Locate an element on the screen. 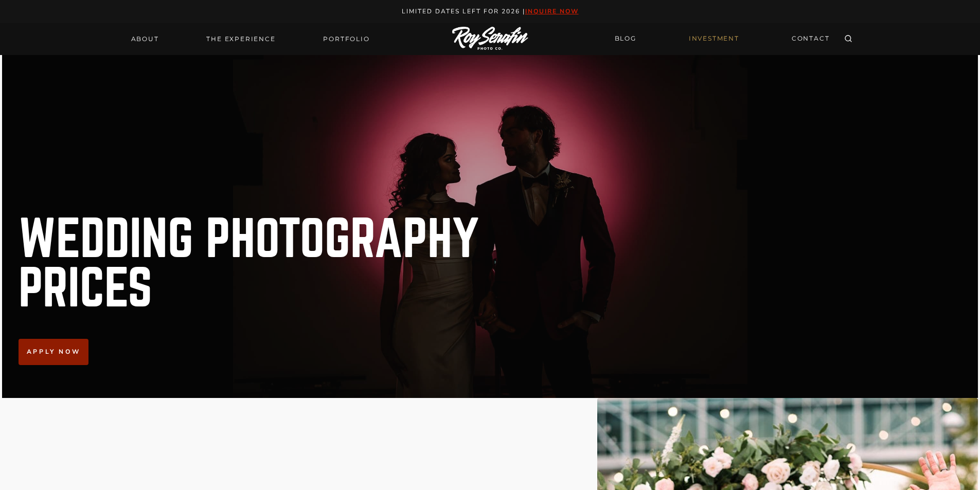  a: Apply now is located at coordinates (54, 352).